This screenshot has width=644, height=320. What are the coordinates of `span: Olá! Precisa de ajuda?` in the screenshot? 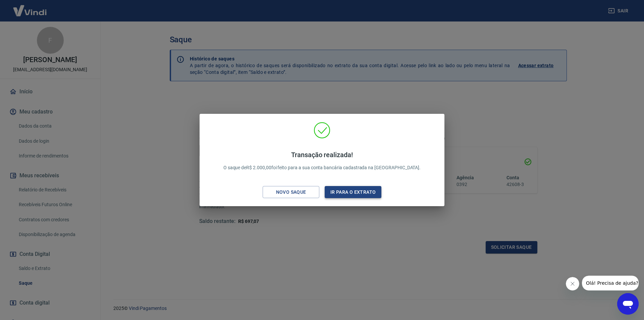 It's located at (30, 7).